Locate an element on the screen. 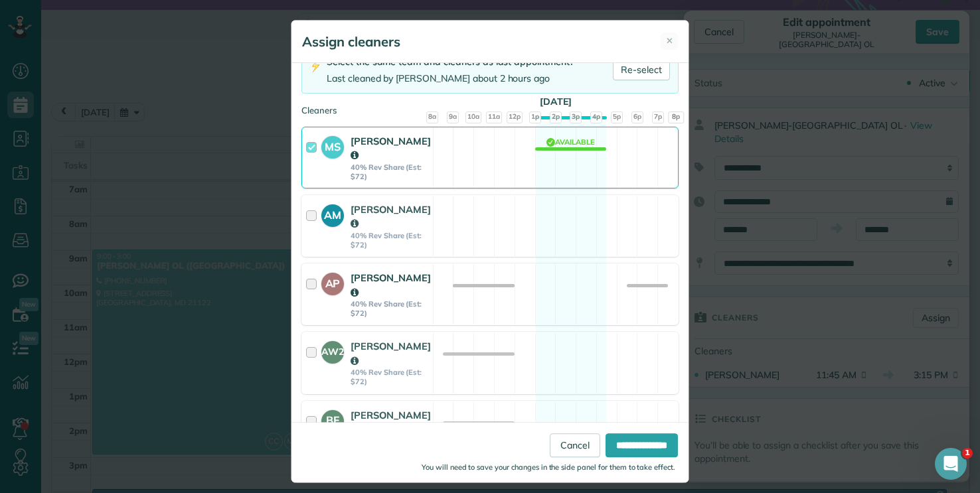 Image resolution: width=980 pixels, height=493 pixels. div: Cleaners is located at coordinates (490, 107).